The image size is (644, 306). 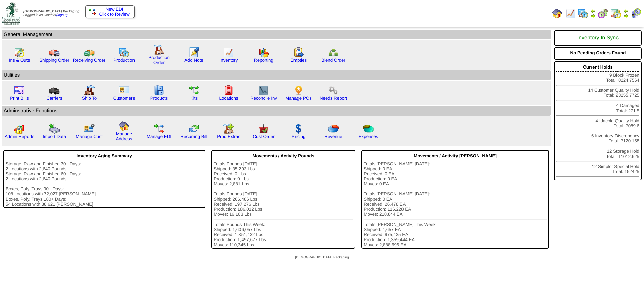 I want to click on span: Click to Review, so click(x=109, y=14).